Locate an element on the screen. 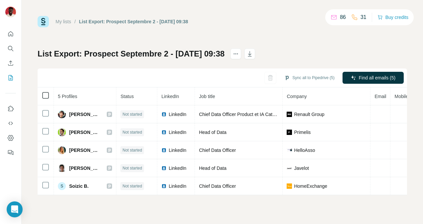 The width and height of the screenshot is (423, 224). span: Soizic B. is located at coordinates (79, 186).